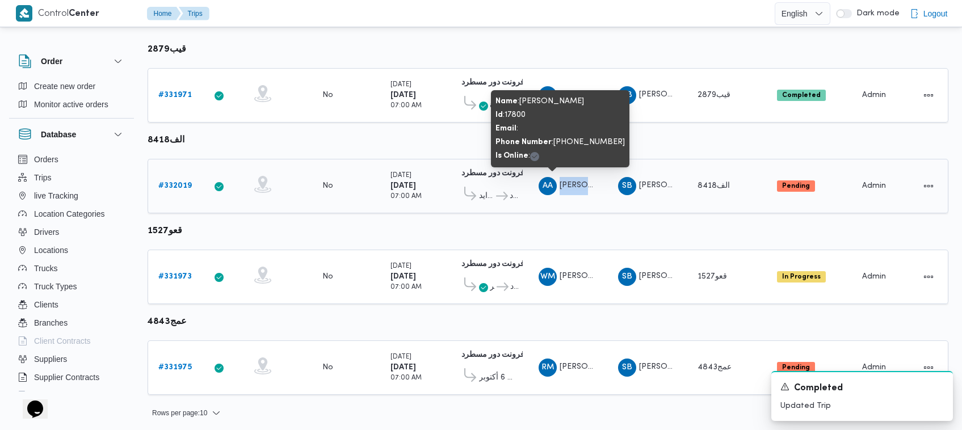 This screenshot has width=962, height=430. What do you see at coordinates (72, 232) in the screenshot?
I see `button: Drivers` at bounding box center [72, 232].